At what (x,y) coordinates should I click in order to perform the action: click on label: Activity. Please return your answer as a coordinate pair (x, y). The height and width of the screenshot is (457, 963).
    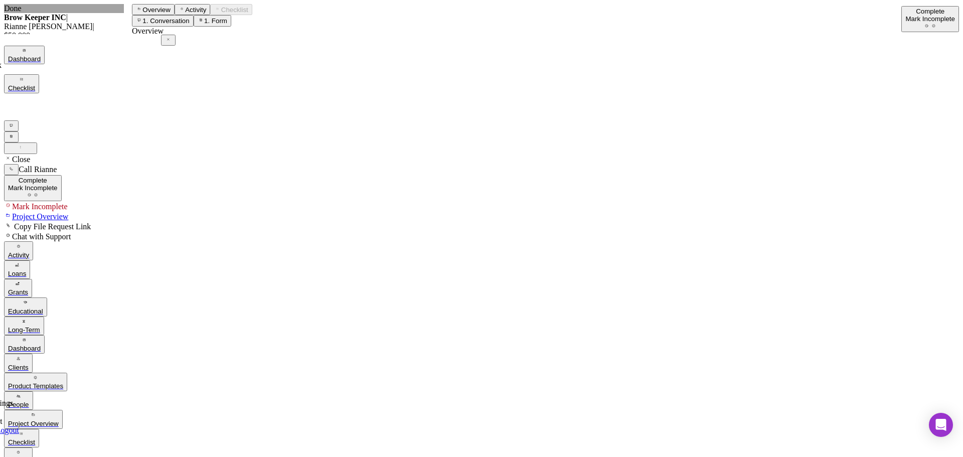
    Looking at the image, I should click on (196, 10).